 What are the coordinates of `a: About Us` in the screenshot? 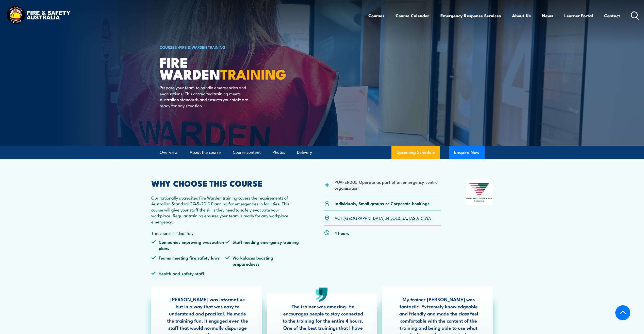 It's located at (521, 15).